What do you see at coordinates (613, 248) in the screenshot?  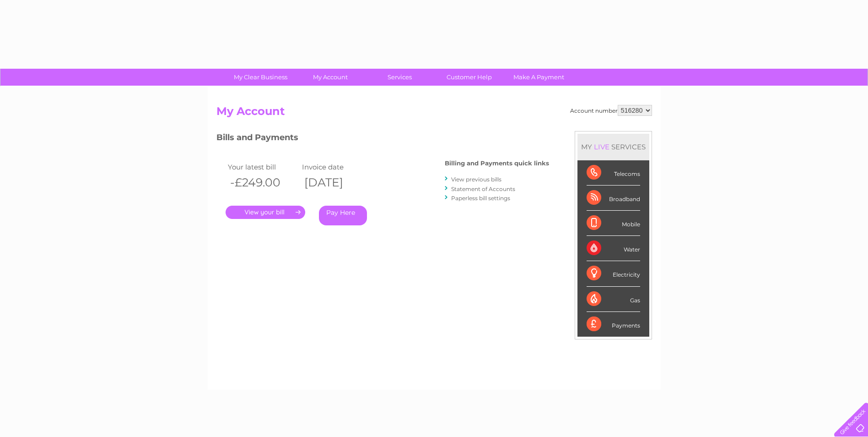 I see `div: Water` at bounding box center [613, 248].